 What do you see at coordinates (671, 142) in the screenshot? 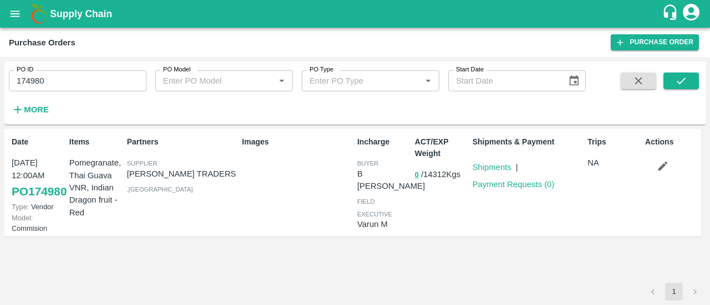
I see `p: Actions` at bounding box center [671, 142].